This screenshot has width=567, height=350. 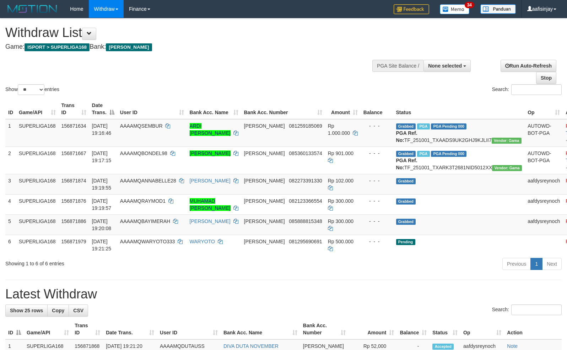 What do you see at coordinates (443, 346) in the screenshot?
I see `span: Accepted` at bounding box center [443, 346].